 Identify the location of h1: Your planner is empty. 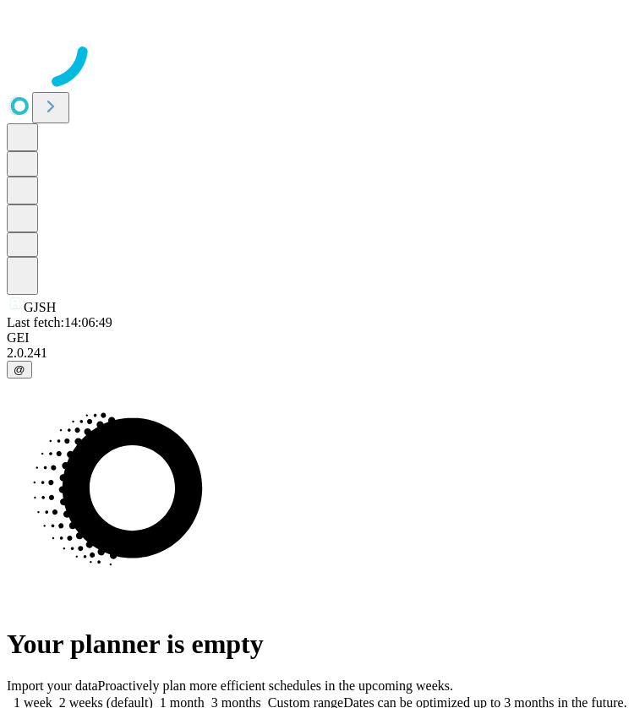
(317, 644).